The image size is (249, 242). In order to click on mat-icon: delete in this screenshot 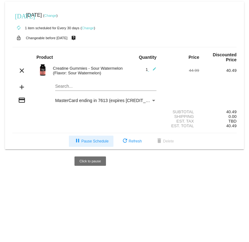, I will do `click(159, 141)`.